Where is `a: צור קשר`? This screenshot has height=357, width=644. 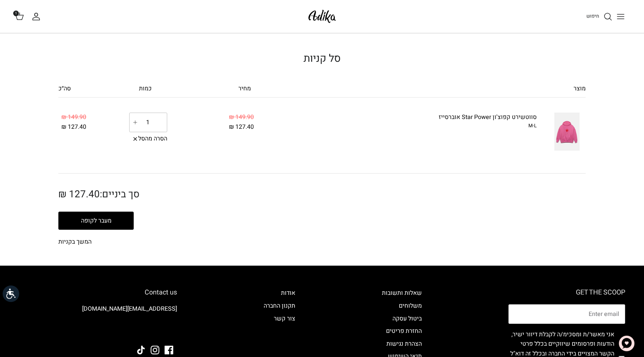 a: צור קשר is located at coordinates (285, 319).